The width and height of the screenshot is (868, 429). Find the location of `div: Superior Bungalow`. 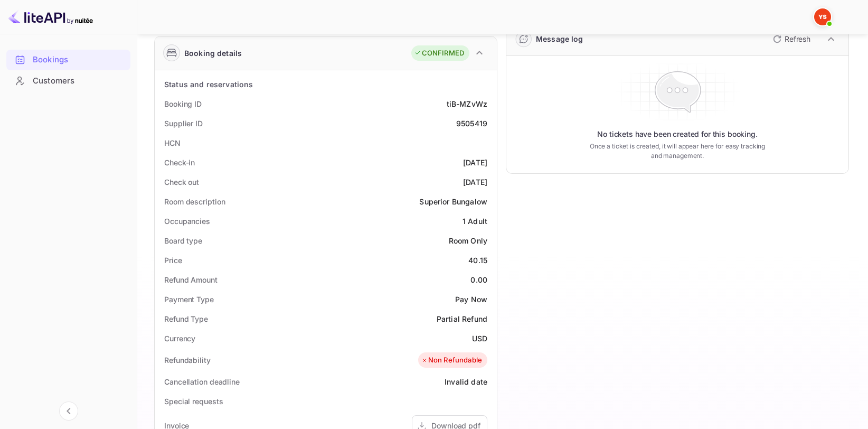

div: Superior Bungalow is located at coordinates (453, 201).